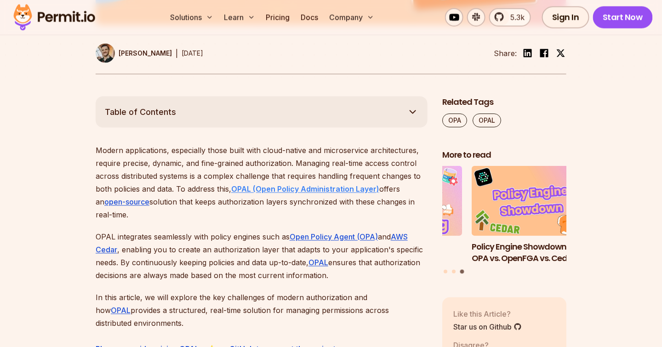  I want to click on button: Company, so click(352, 17).